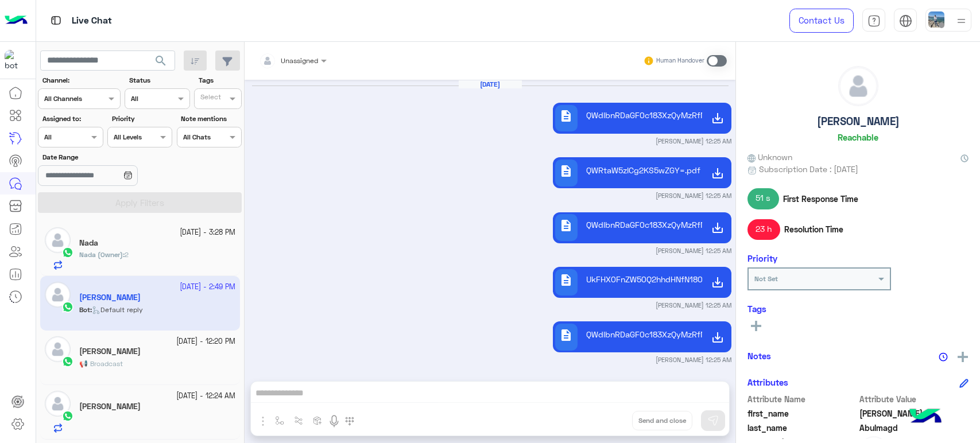  What do you see at coordinates (662, 421) in the screenshot?
I see `button: Send and close` at bounding box center [662, 421].